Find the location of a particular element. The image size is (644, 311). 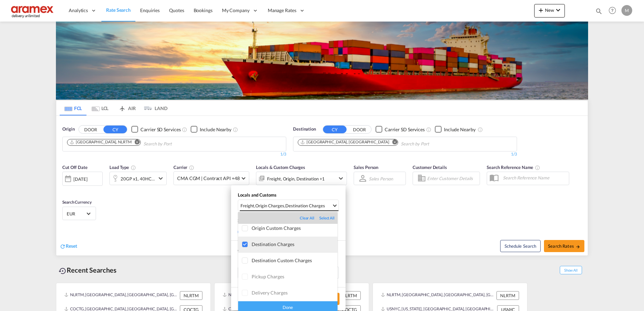

div: Destination Charges is located at coordinates (294, 244).